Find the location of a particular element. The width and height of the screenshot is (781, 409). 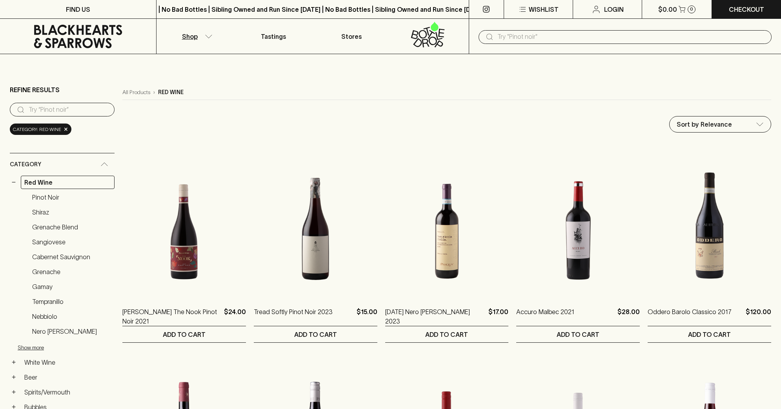

div: Category is located at coordinates (62, 164).